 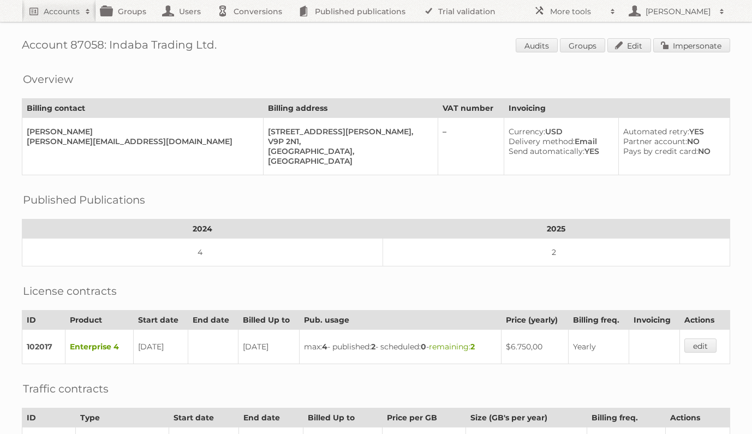 I want to click on h2: License contracts, so click(x=70, y=291).